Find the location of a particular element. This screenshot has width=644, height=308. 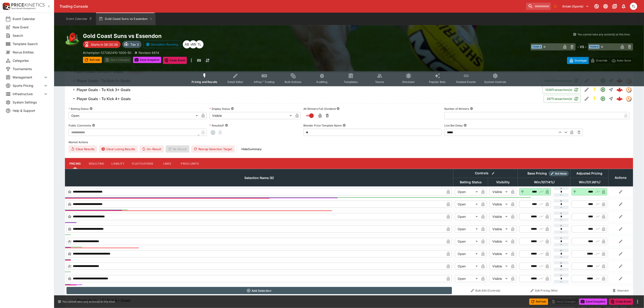

p: Blender Price Template Name is located at coordinates (323, 125).